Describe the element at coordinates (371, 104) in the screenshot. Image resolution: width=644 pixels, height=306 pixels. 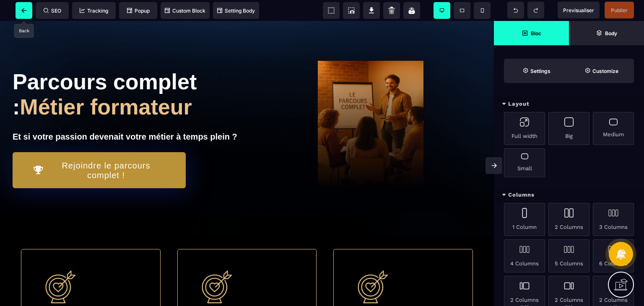
I see `img: 8fd773c12a2fee10892d47c6ae6e619e_Parcours_complet.png` at that location.